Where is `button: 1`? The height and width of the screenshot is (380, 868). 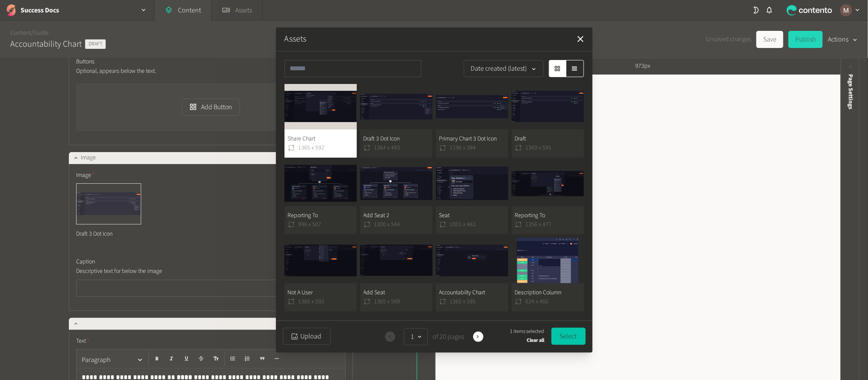 button: 1 is located at coordinates (416, 336).